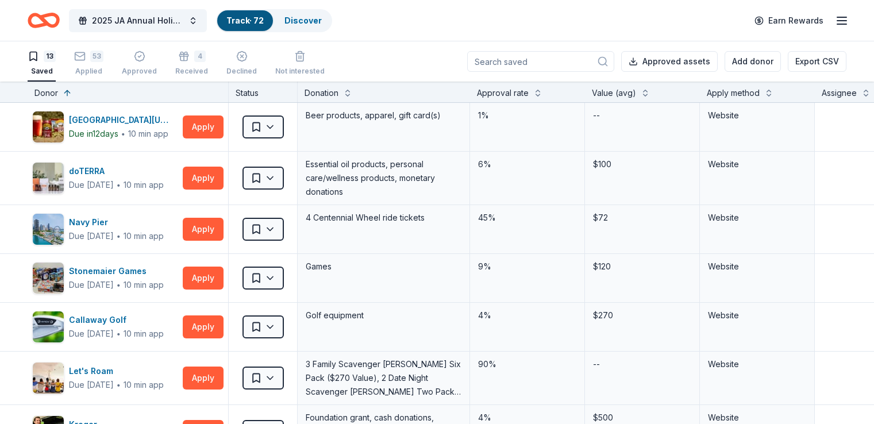 Image resolution: width=874 pixels, height=424 pixels. Describe the element at coordinates (789, 21) in the screenshot. I see `a: Earn Rewards` at that location.